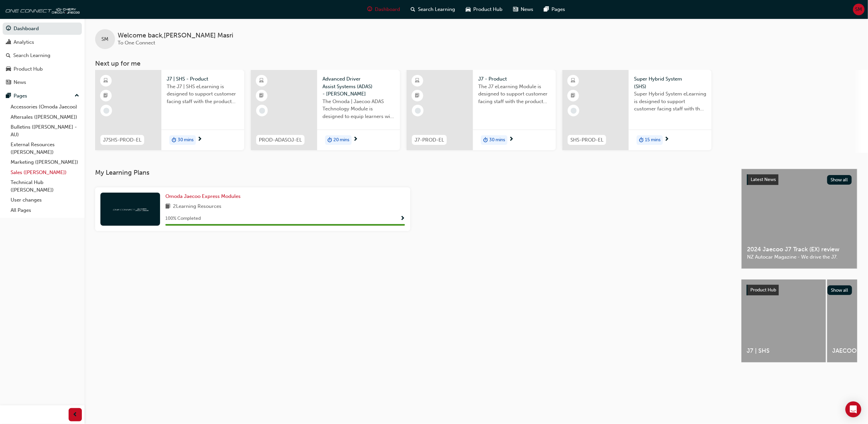 The image size is (868, 424). I want to click on span: 20 mins, so click(341, 140).